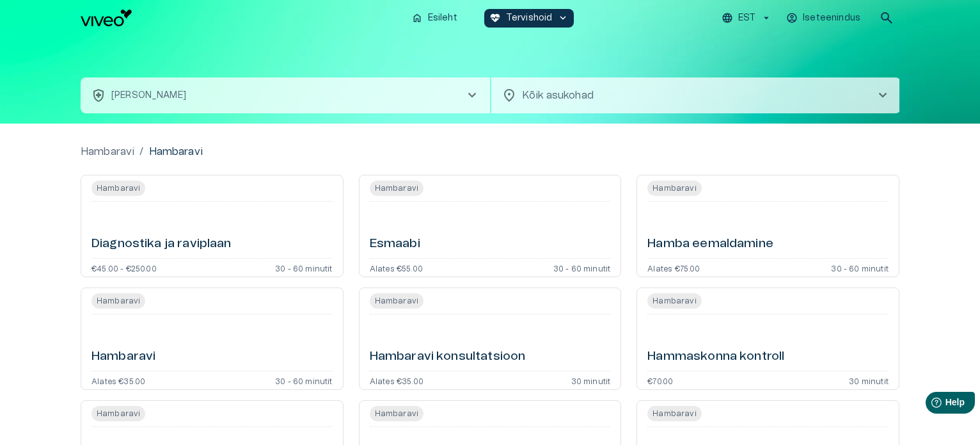  Describe the element at coordinates (824, 18) in the screenshot. I see `button: Iseteenindus` at that location.